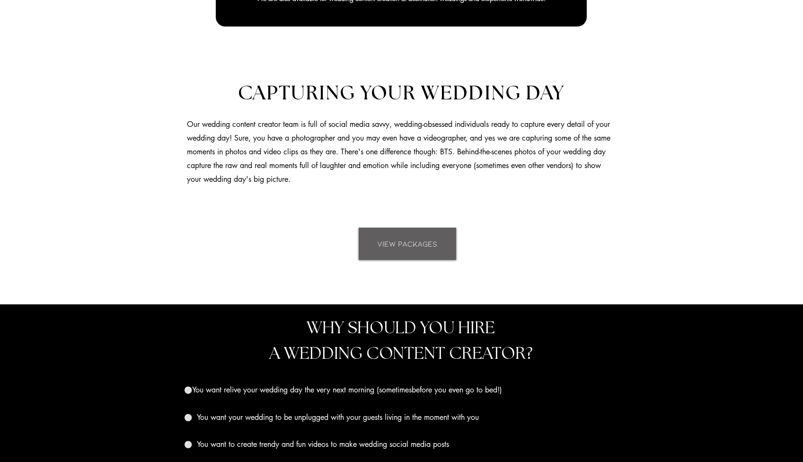 Image resolution: width=803 pixels, height=462 pixels. What do you see at coordinates (457, 390) in the screenshot?
I see `span: before you even go to bed!)` at bounding box center [457, 390].